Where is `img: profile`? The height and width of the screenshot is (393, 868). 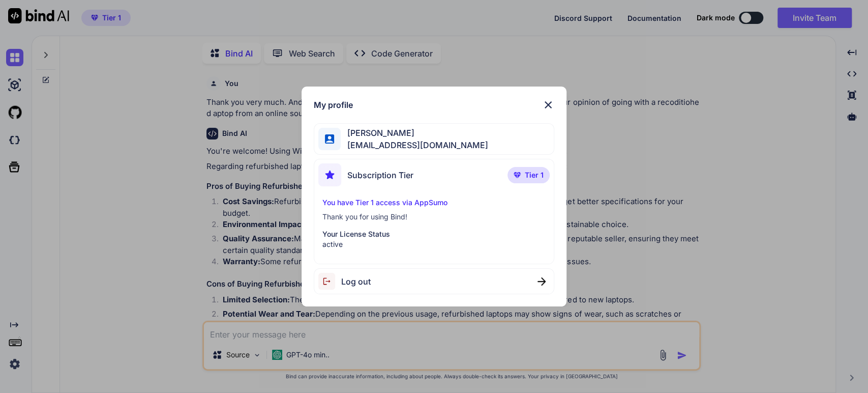
img: profile is located at coordinates (329, 139).